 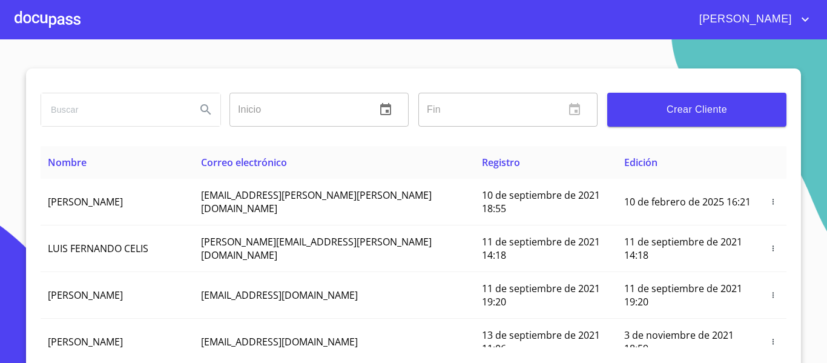 What do you see at coordinates (501, 162) in the screenshot?
I see `span: Registro` at bounding box center [501, 162].